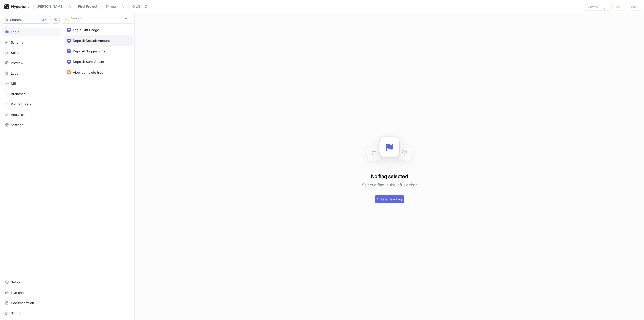 The height and width of the screenshot is (320, 644). Describe the element at coordinates (88, 72) in the screenshot. I see `div: View complete tree` at that location.